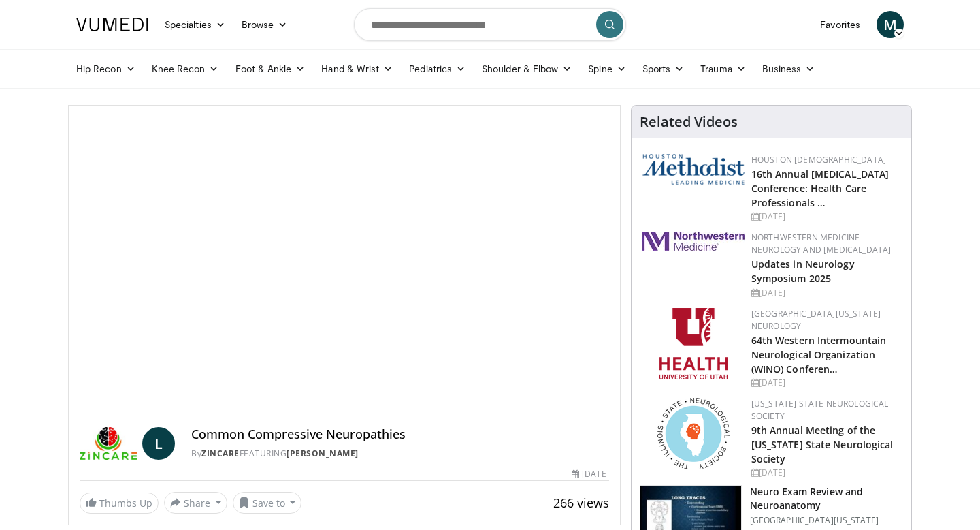 The height and width of the screenshot is (530, 980). What do you see at coordinates (689, 122) in the screenshot?
I see `h4: Related Videos` at bounding box center [689, 122].